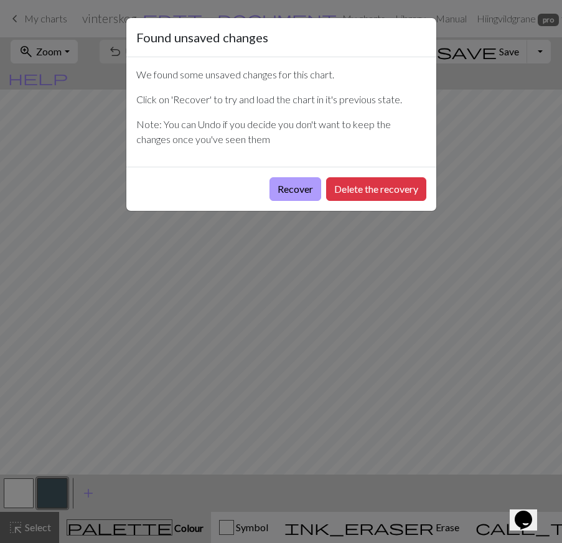 This screenshot has height=543, width=562. Describe the element at coordinates (202, 37) in the screenshot. I see `h5: Found unsaved changes` at that location.